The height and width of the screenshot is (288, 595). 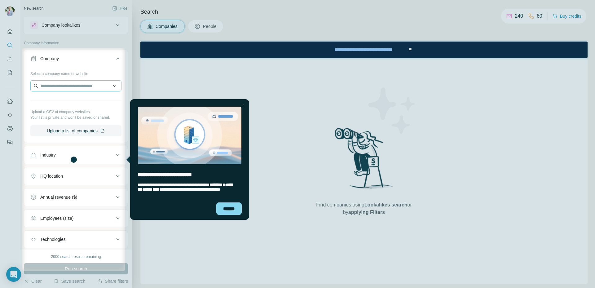 What do you see at coordinates (53, 239) in the screenshot?
I see `div: Technologies` at bounding box center [53, 239].